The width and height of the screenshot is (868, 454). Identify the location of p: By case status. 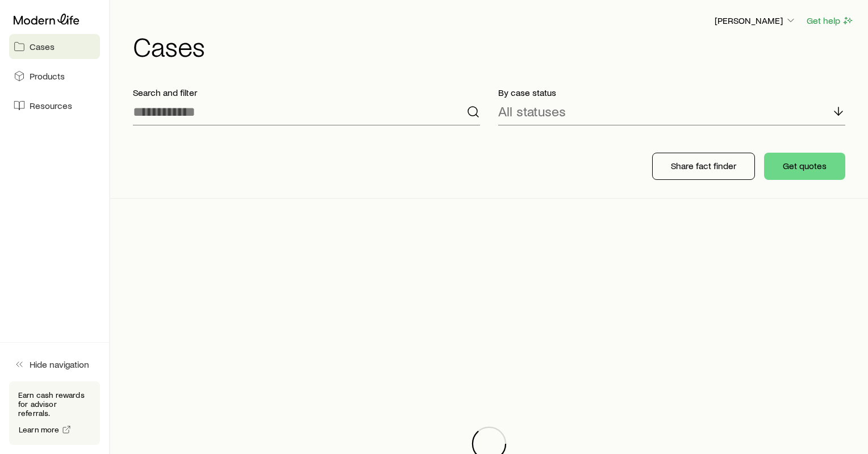
(671, 92).